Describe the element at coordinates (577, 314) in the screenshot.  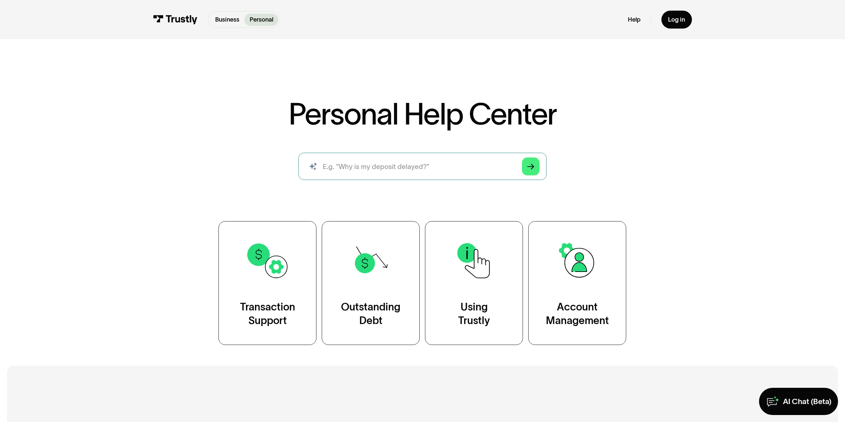
I see `div: Account Management` at that location.